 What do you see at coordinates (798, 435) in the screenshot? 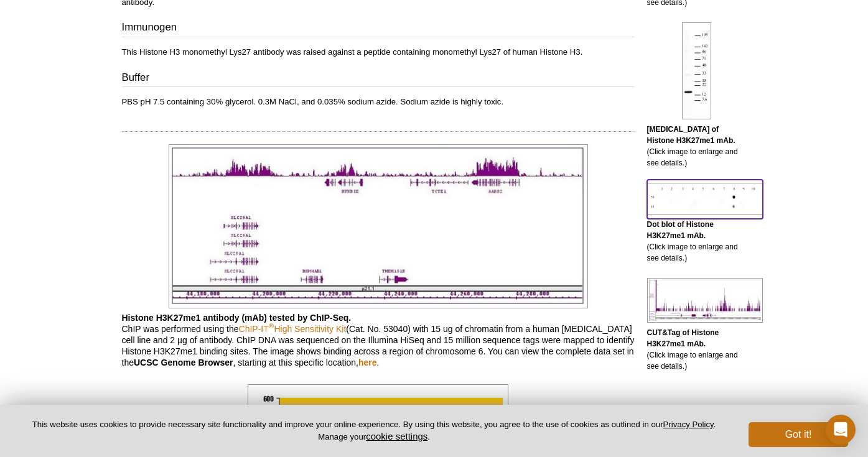
I see `button: Got it!` at bounding box center [798, 435].